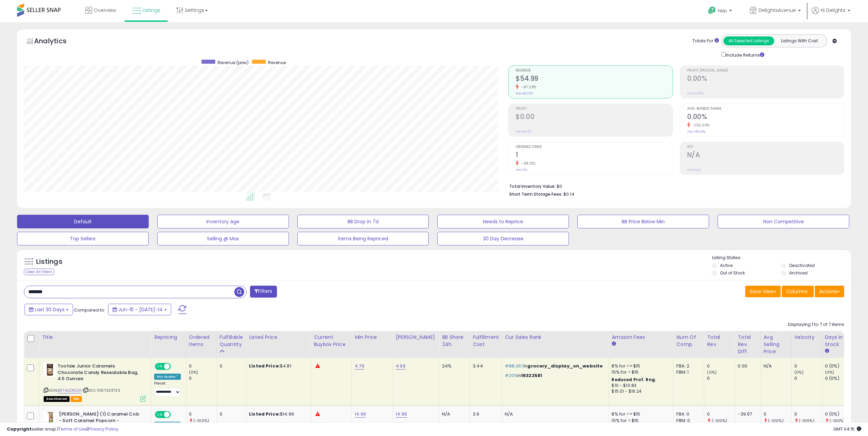 Image resolution: width=868 pixels, height=436 pixels. Describe the element at coordinates (796, 292) in the screenshot. I see `span: Columns` at that location.